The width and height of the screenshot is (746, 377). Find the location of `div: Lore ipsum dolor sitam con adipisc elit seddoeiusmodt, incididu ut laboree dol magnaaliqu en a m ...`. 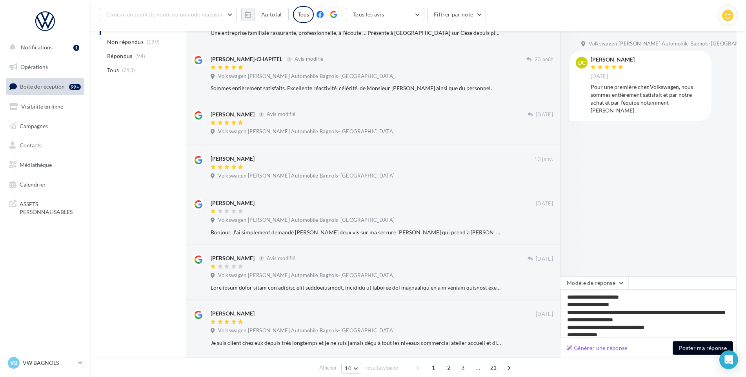

div: Lore ipsum dolor sitam con adipisc elit seddoeiusmodt, incididu ut laboree dol magnaaliqu en a m ... is located at coordinates (356, 288).